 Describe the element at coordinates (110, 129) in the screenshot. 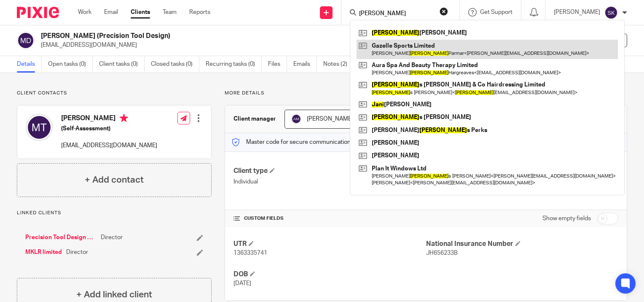

I see `h5: (Self-Assessment)` at that location.